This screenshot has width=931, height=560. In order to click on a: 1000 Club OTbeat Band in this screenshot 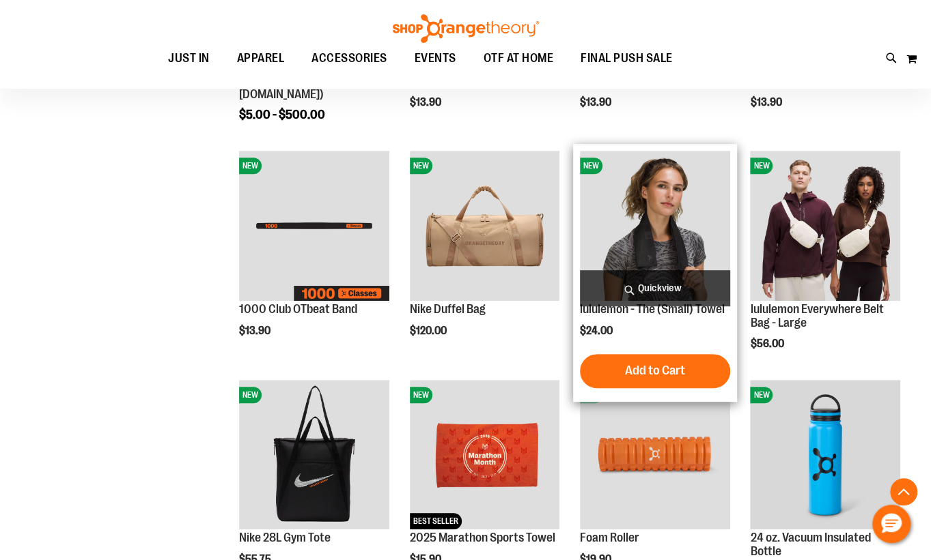, I will do `click(298, 309)`.